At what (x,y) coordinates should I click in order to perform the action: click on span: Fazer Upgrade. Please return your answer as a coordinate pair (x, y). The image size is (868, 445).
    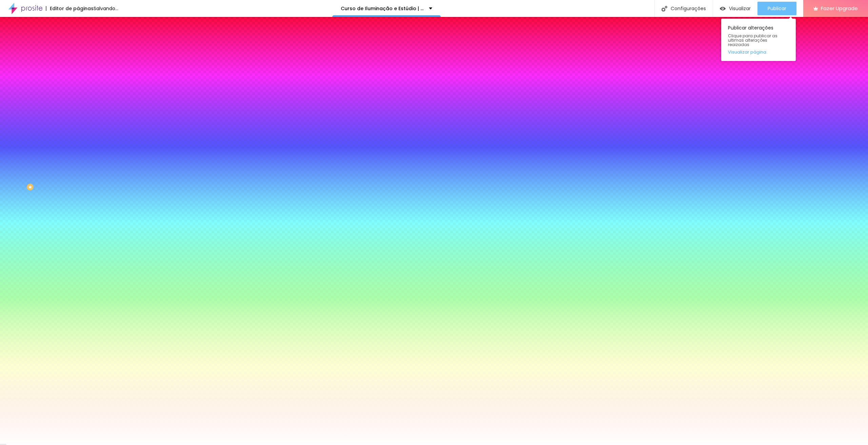
    Looking at the image, I should click on (839, 8).